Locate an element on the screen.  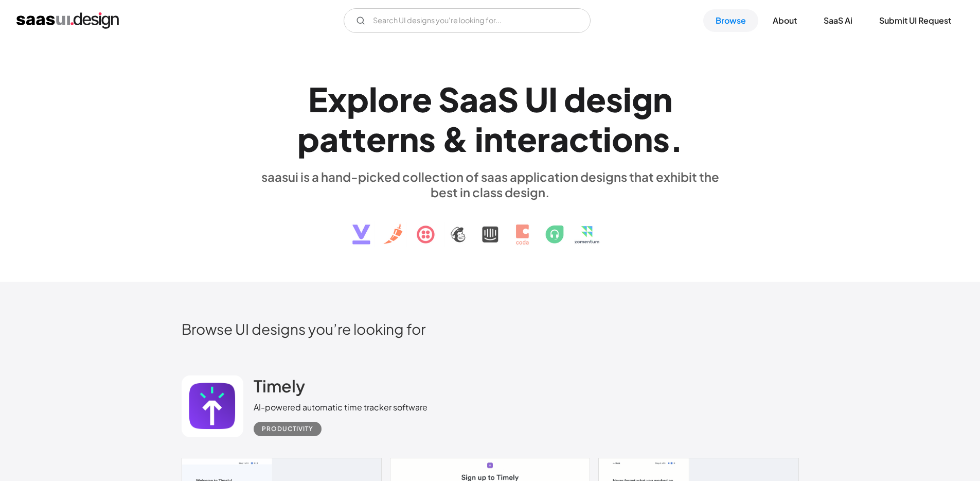
div: l is located at coordinates (373, 99).